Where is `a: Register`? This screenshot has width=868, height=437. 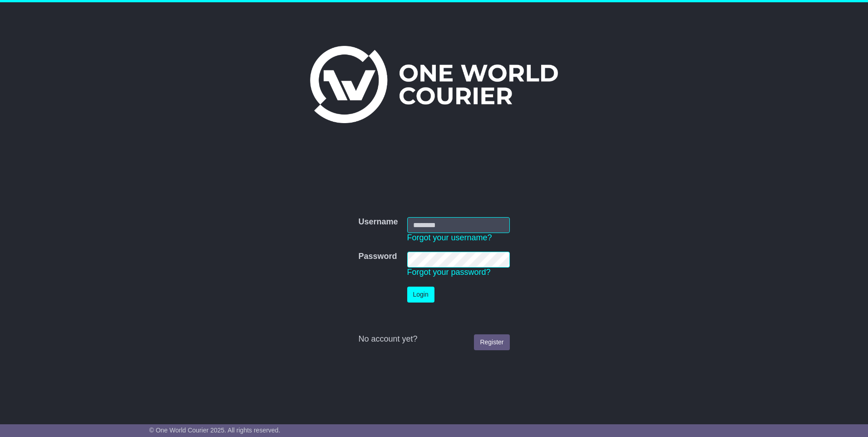 a: Register is located at coordinates (492, 341).